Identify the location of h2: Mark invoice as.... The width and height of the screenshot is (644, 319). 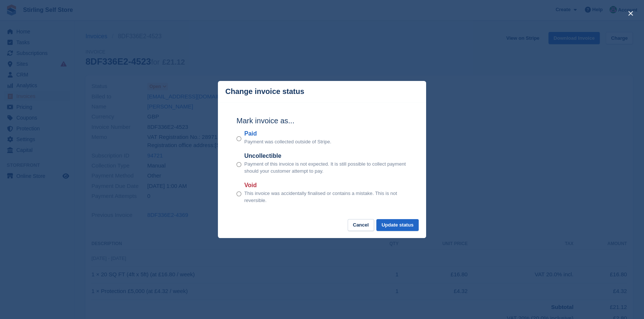
(322, 121).